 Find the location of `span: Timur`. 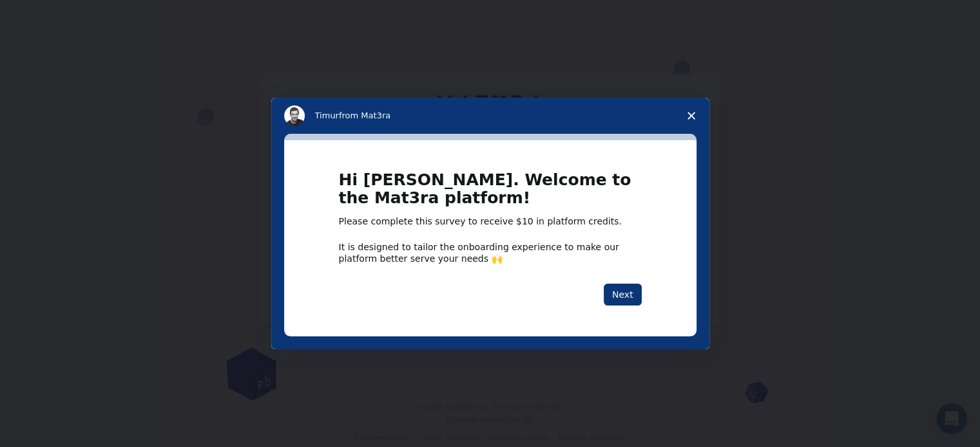

span: Timur is located at coordinates (326, 115).